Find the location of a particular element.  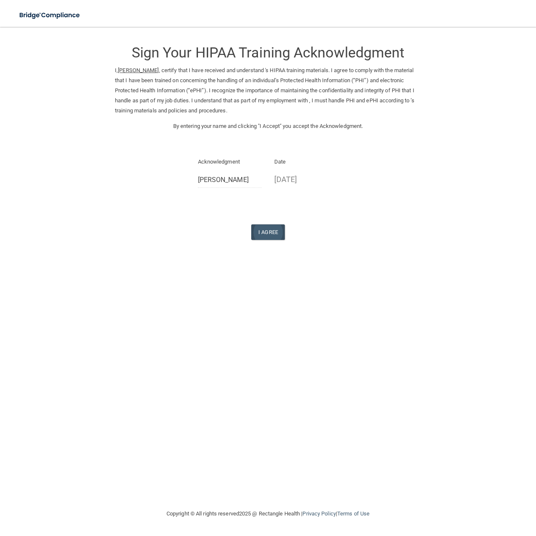

img: bridge_compliance_login_screen.278c3ca4.svg is located at coordinates (50, 15).